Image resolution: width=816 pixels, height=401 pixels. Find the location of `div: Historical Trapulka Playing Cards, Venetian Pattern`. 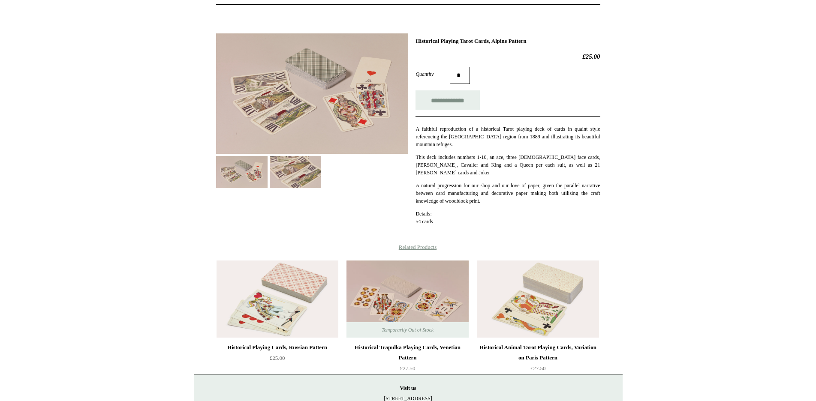

div: Historical Trapulka Playing Cards, Venetian Pattern is located at coordinates (407, 353).